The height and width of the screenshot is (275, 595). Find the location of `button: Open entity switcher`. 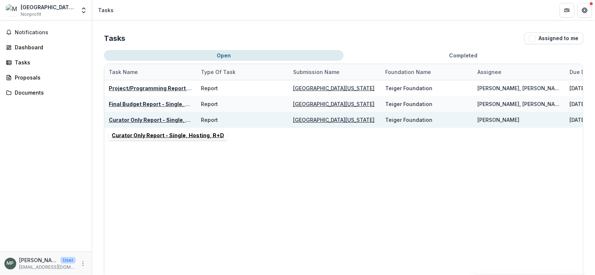

button: Open entity switcher is located at coordinates (84, 10).